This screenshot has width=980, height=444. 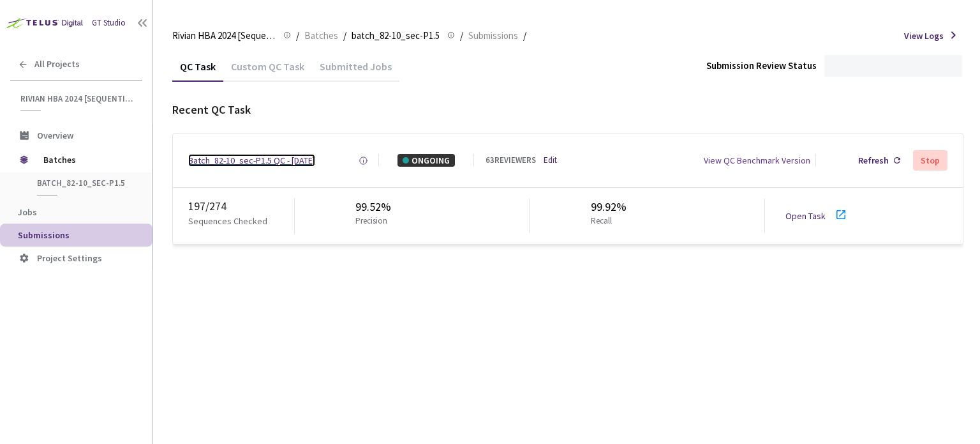 What do you see at coordinates (761, 65) in the screenshot?
I see `div: Submission Review Status` at bounding box center [761, 65].